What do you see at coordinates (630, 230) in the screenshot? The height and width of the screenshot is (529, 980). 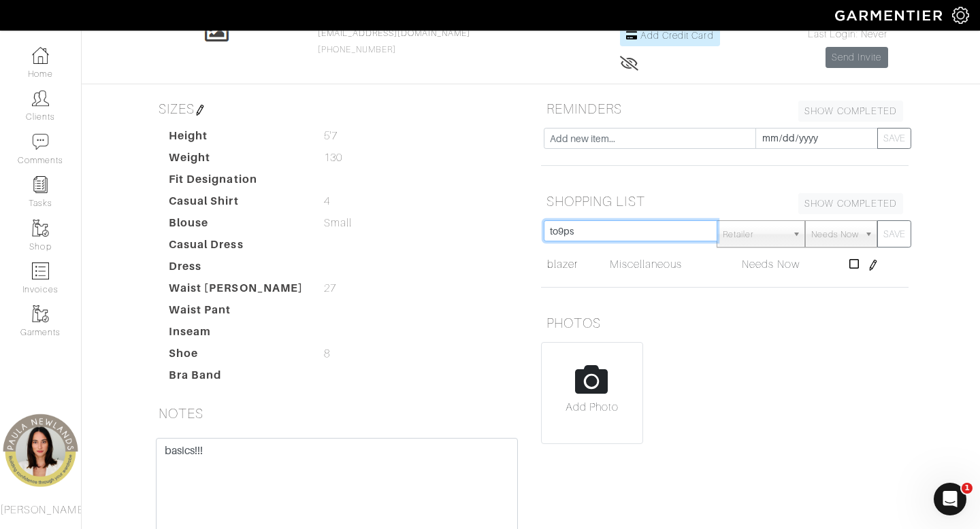 I see `input: Add new item` at bounding box center [630, 230].